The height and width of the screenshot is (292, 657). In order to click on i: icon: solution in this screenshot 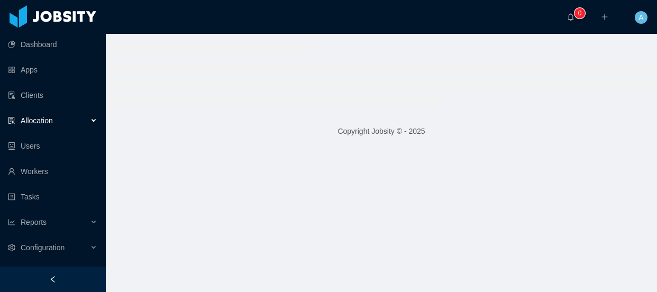, I will do `click(12, 121)`.